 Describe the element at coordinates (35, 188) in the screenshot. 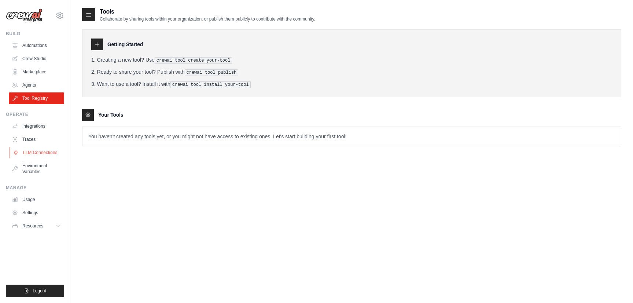

I see `div: Manage` at that location.